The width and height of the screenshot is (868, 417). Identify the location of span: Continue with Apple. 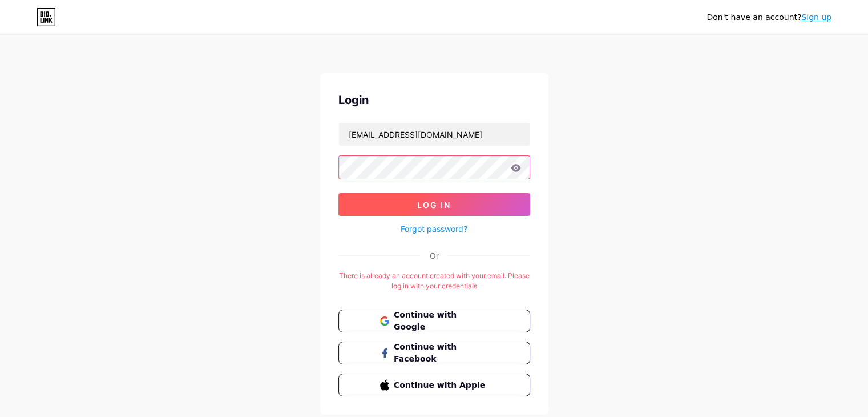
(441, 385).